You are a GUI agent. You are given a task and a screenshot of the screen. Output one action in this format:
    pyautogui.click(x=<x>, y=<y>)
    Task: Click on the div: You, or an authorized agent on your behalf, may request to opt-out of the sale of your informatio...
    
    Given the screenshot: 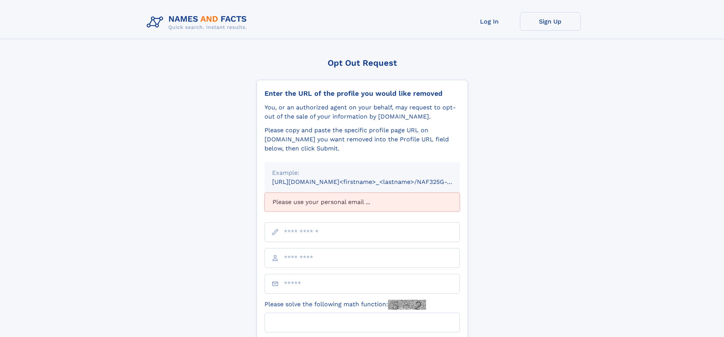 What is the action you would take?
    pyautogui.click(x=362, y=112)
    